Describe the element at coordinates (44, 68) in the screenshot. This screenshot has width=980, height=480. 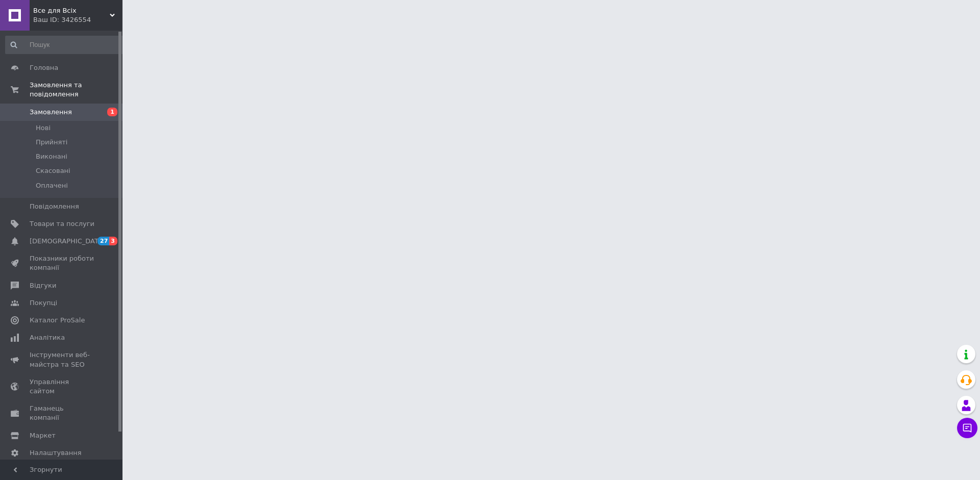
I see `span: Головна` at that location.